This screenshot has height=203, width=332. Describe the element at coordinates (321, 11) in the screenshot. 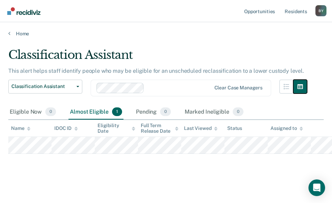

I see `div: B Y` at that location.